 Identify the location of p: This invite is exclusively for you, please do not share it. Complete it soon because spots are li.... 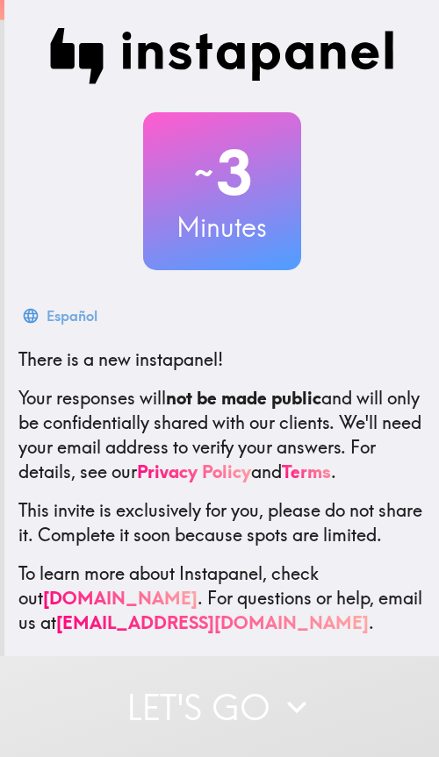
(221, 523).